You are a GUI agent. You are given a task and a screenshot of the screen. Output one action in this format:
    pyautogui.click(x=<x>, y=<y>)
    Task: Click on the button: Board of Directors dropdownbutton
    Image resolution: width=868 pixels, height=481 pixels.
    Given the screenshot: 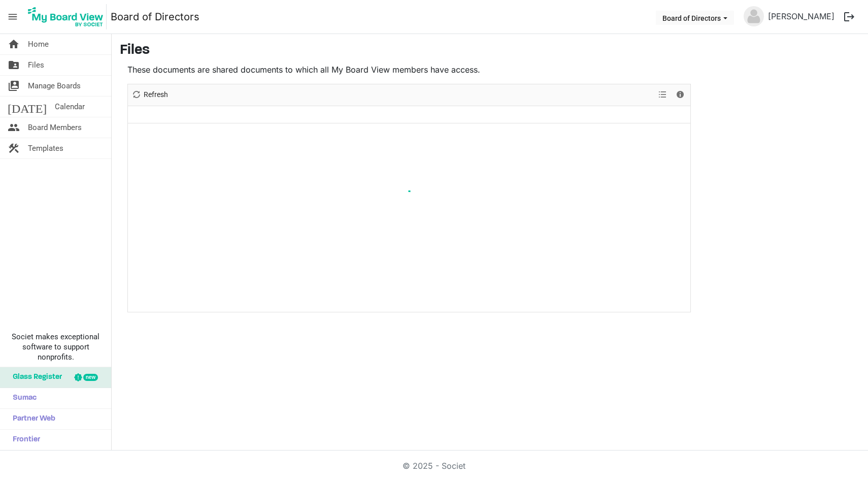 What is the action you would take?
    pyautogui.click(x=695, y=18)
    